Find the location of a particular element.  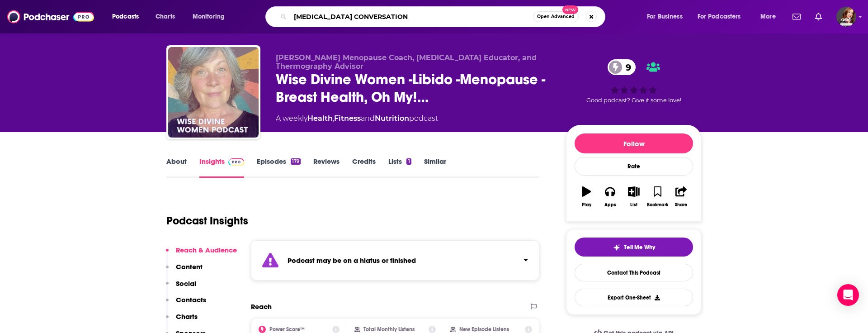

p: Reach & Audience is located at coordinates (206, 250).